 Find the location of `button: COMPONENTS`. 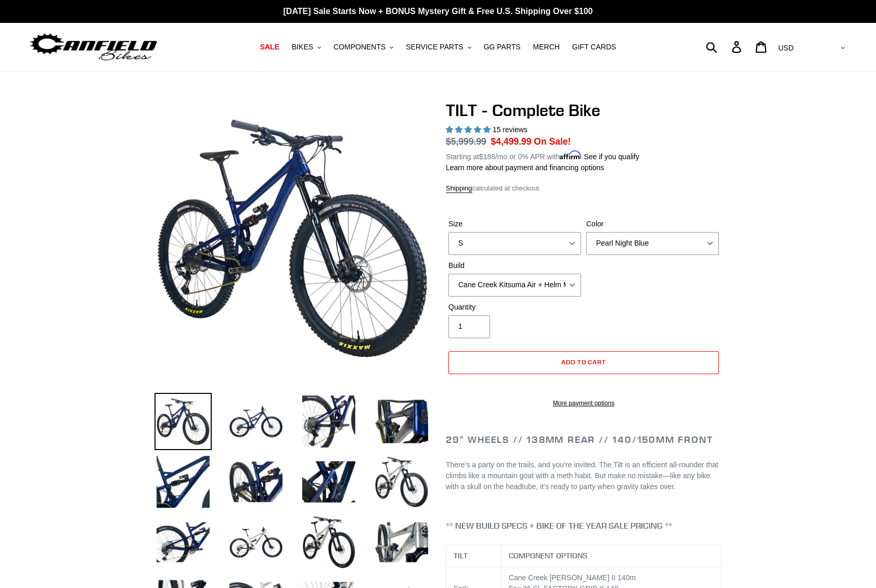

button: COMPONENTS is located at coordinates (363, 47).